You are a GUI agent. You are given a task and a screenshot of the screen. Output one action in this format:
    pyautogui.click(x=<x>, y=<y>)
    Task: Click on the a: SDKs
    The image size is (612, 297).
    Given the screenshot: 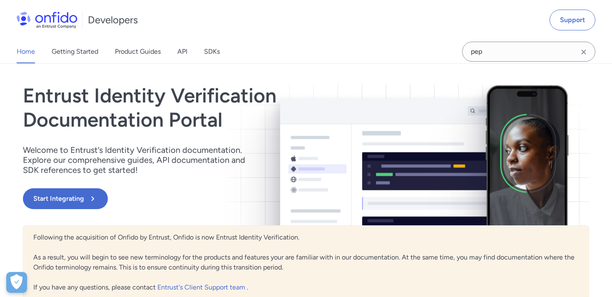 What is the action you would take?
    pyautogui.click(x=212, y=52)
    